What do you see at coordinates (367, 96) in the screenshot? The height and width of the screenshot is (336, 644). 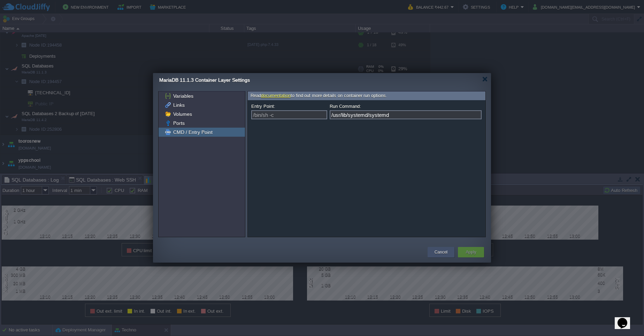 I see `div: Read to find out more details on container run options.` at bounding box center [367, 96].